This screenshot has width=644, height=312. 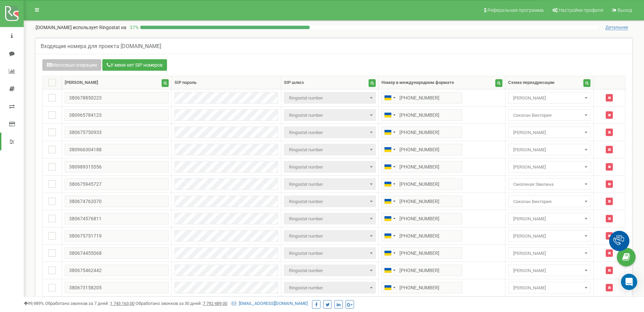 I want to click on span: Настройки профиля, so click(x=581, y=10).